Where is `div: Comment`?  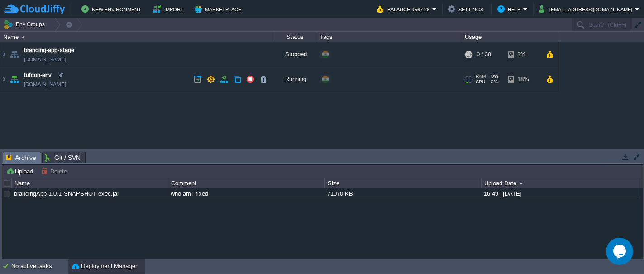 div: Comment is located at coordinates (246, 183).